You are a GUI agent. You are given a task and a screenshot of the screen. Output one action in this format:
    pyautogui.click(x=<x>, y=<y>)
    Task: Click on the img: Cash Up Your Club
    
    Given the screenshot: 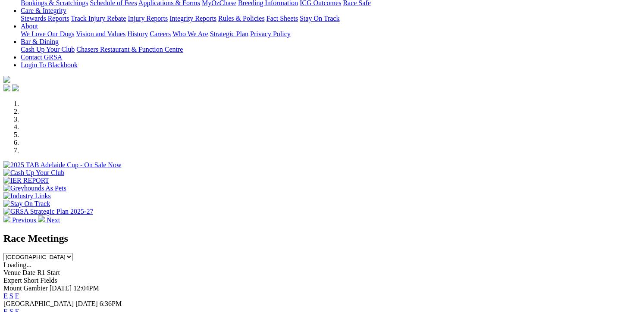 What is the action you would take?
    pyautogui.click(x=34, y=173)
    